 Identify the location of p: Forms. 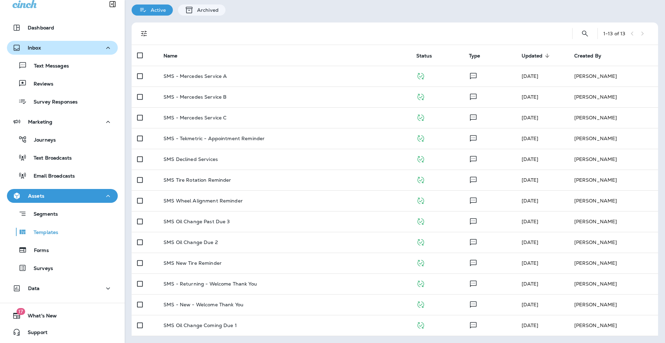
(38, 251).